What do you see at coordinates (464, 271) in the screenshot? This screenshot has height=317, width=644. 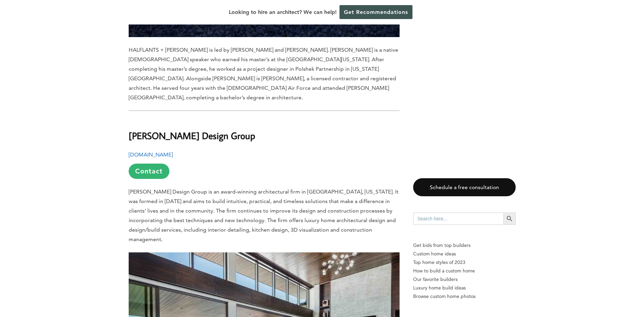 I see `p: How to build a custom home` at bounding box center [464, 271].